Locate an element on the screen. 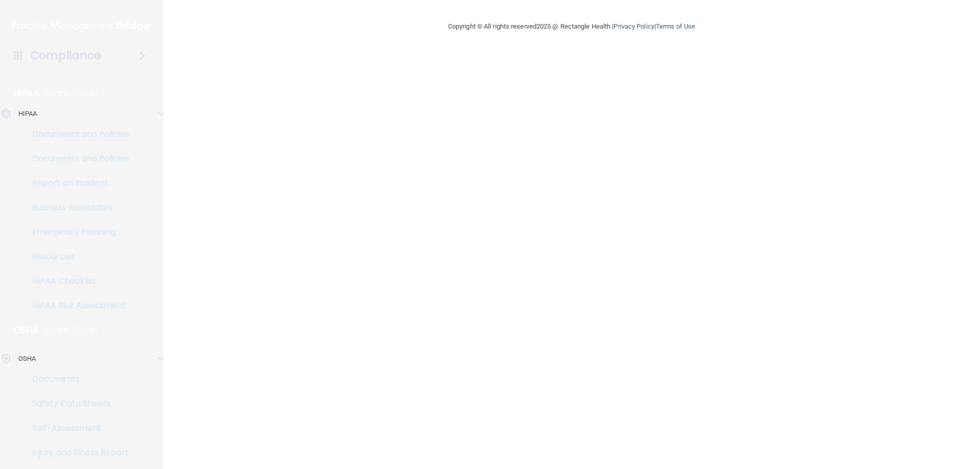  a: Terms of Use is located at coordinates (676, 26).